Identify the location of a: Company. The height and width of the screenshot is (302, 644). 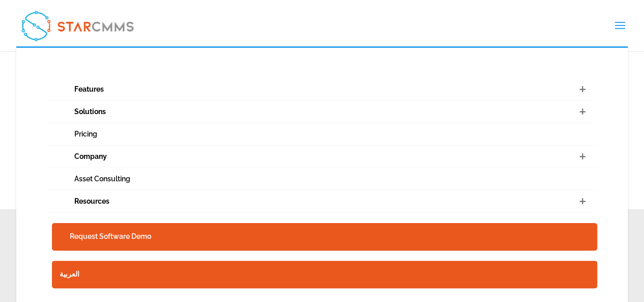
(322, 157).